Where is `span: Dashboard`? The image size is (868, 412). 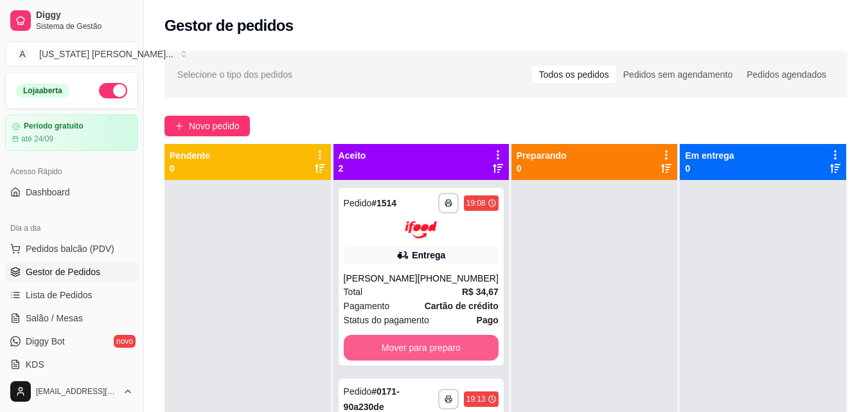 span: Dashboard is located at coordinates (48, 192).